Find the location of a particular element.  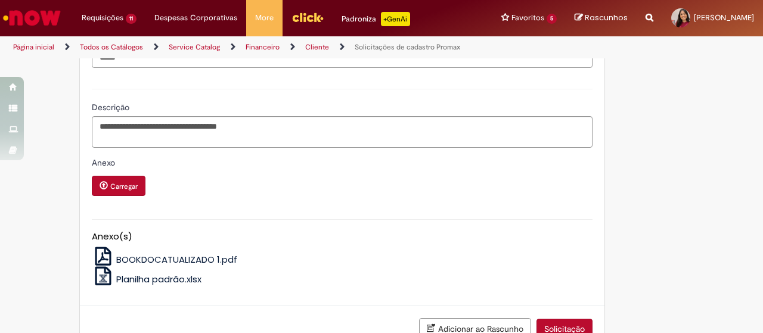

span: 11 is located at coordinates (131, 18).